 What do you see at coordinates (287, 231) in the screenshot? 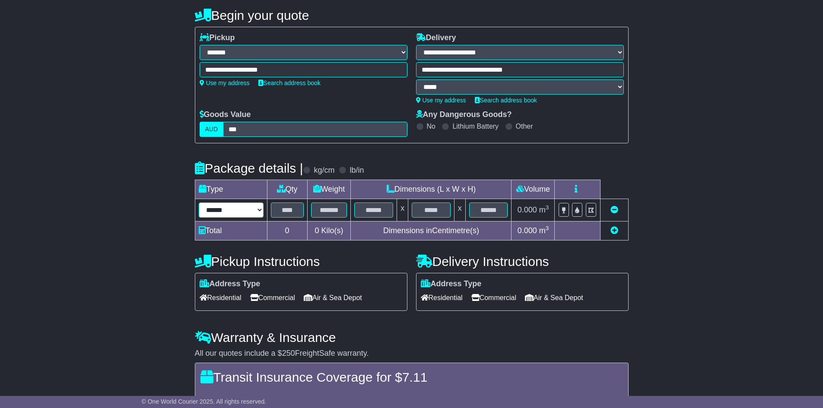
I see `td: 0` at bounding box center [287, 231].